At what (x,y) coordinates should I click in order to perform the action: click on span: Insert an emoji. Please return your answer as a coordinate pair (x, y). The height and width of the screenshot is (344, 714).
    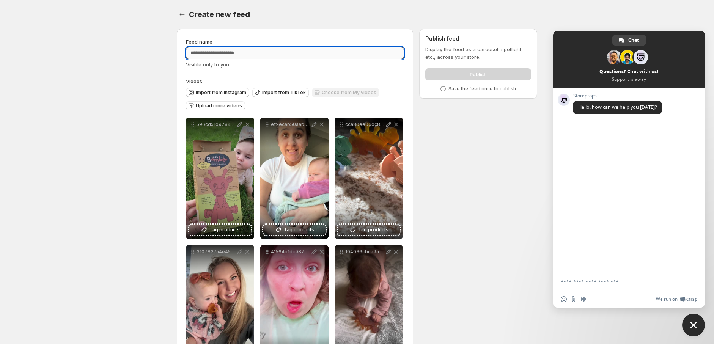
    Looking at the image, I should click on (564, 300).